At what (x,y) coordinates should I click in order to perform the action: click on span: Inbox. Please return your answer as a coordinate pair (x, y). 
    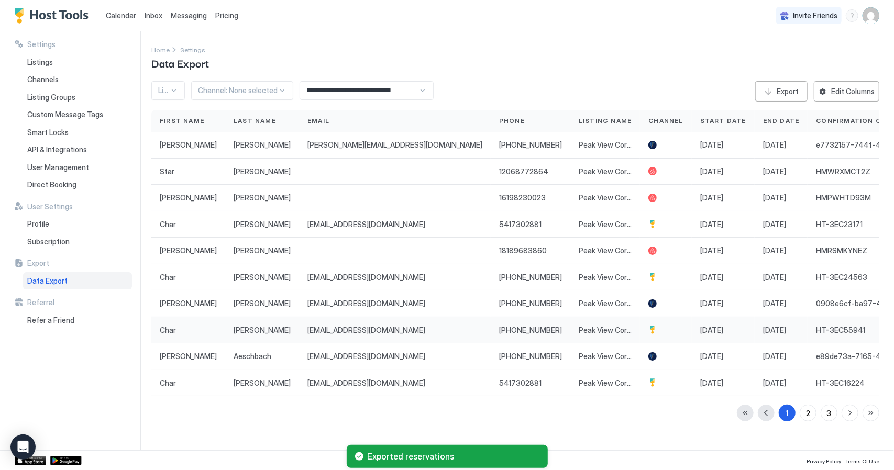
    Looking at the image, I should click on (153, 15).